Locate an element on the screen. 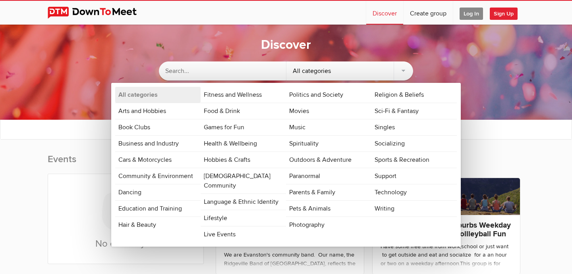 Image resolution: width=572 pixels, height=274 pixels. h2: Events is located at coordinates (126, 164).